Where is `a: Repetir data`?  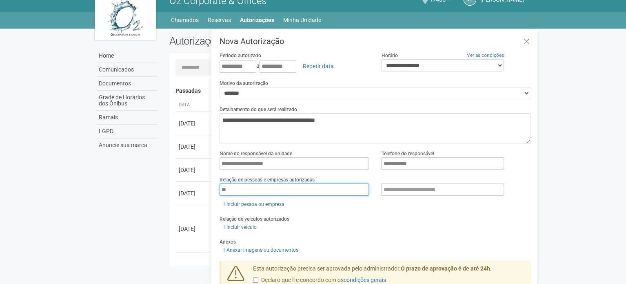 a: Repetir data is located at coordinates (318, 66).